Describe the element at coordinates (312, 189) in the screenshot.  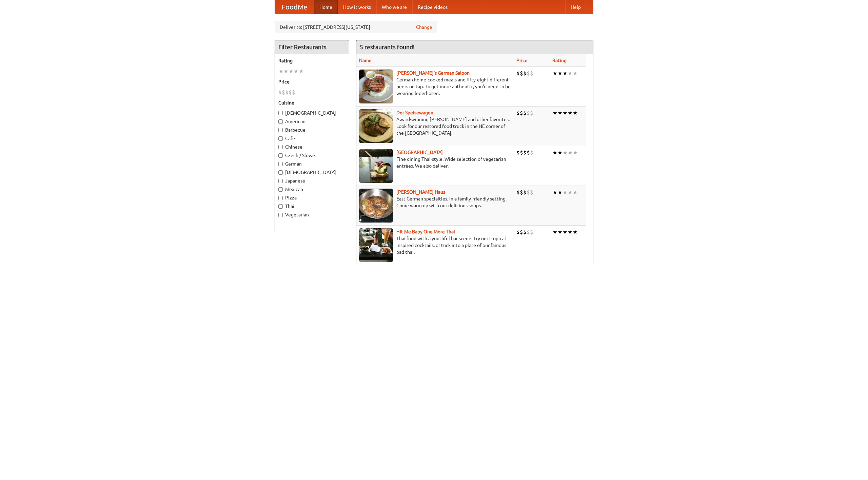
I see `label: Mexican` at that location.